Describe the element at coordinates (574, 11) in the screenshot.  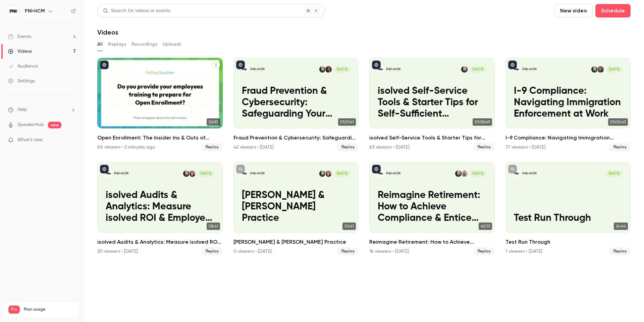
I see `button: New video` at that location.